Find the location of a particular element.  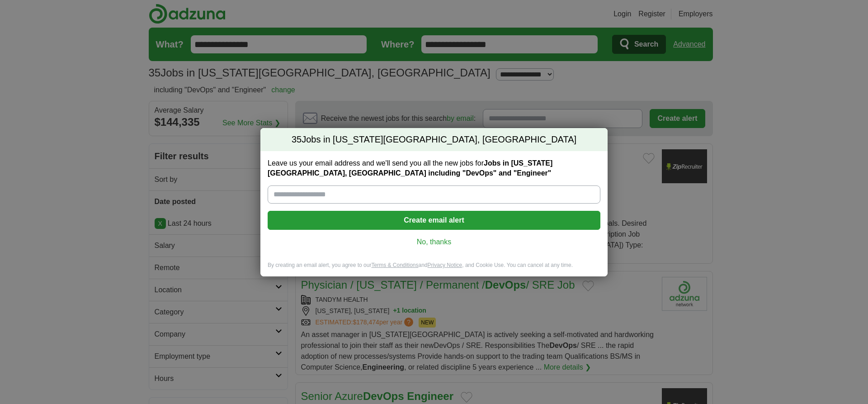

button: Create email alert is located at coordinates (434, 220).